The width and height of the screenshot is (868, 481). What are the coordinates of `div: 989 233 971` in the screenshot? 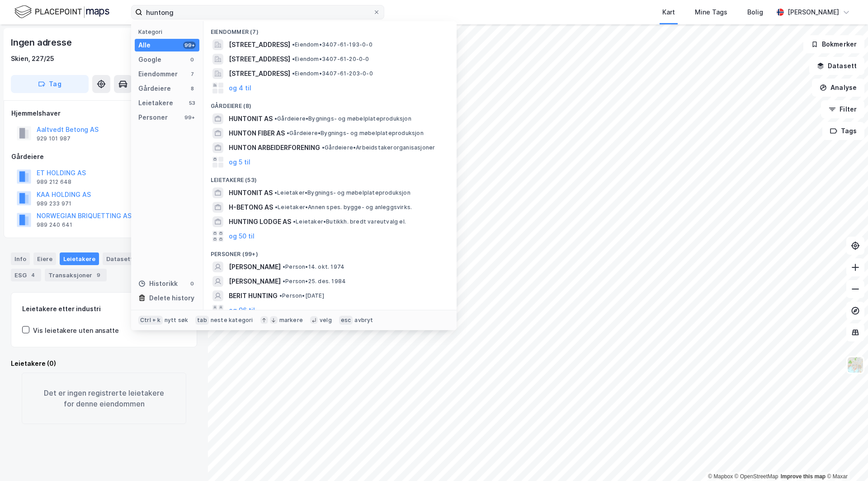 It's located at (54, 203).